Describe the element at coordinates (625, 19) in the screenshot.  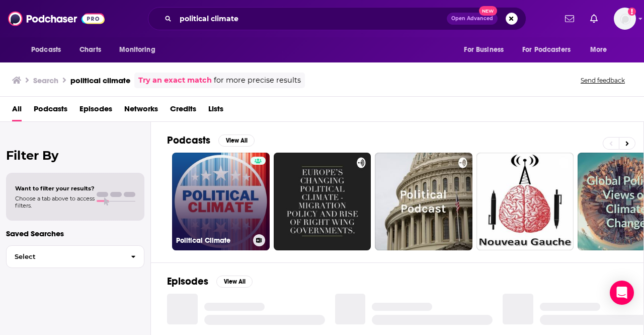
I see `span: Logged in as CierraSunPR` at that location.